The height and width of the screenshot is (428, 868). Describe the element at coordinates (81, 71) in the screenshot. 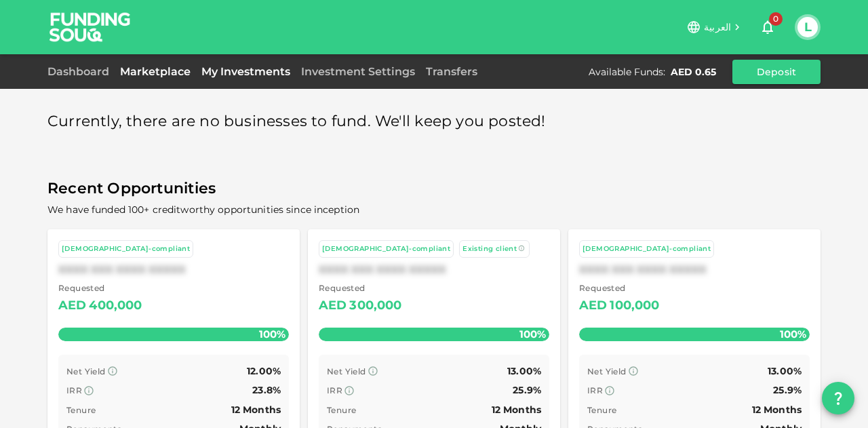

I see `a: Dashboard` at that location.